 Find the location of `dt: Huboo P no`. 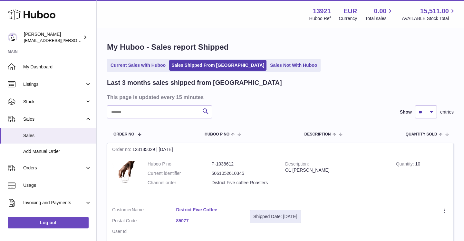

dt: Huboo P no is located at coordinates (179, 164).